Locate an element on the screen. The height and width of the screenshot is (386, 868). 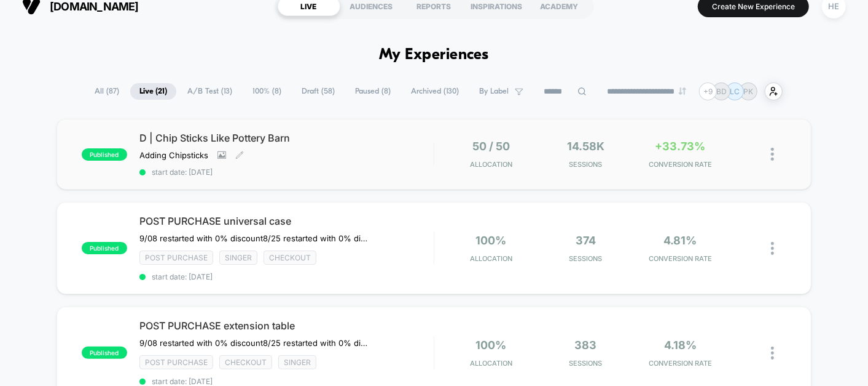
span: 9/08 restarted with 0% discount﻿8/25 restarted with 0% discount due to Laborday promo is located at coordinates (254, 343).